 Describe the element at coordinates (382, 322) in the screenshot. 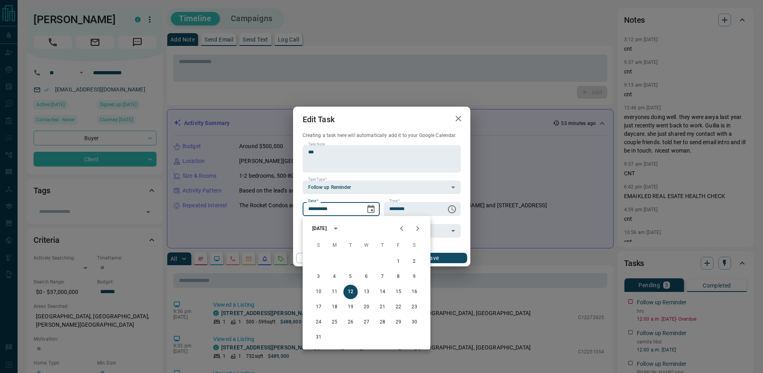

I see `button: 28` at that location.